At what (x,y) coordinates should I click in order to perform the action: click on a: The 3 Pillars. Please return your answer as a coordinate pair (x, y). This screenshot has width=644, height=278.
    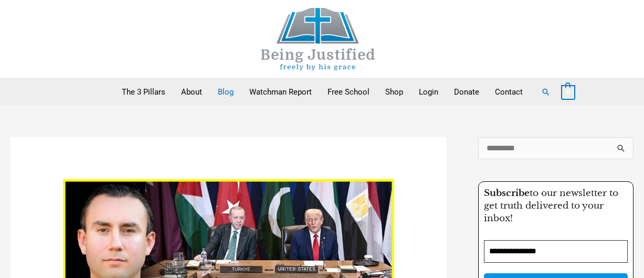
    Looking at the image, I should click on (143, 92).